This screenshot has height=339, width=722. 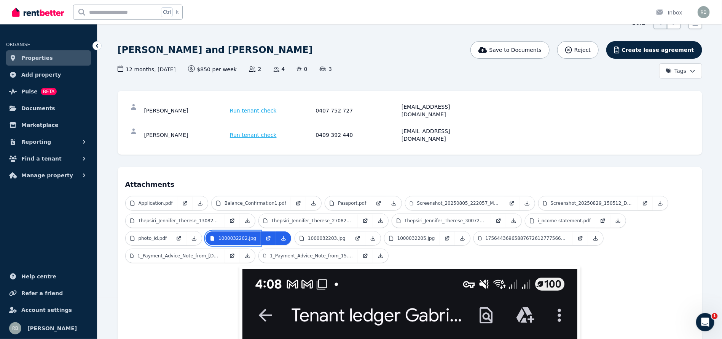 I want to click on span: ORGANISE, so click(x=18, y=45).